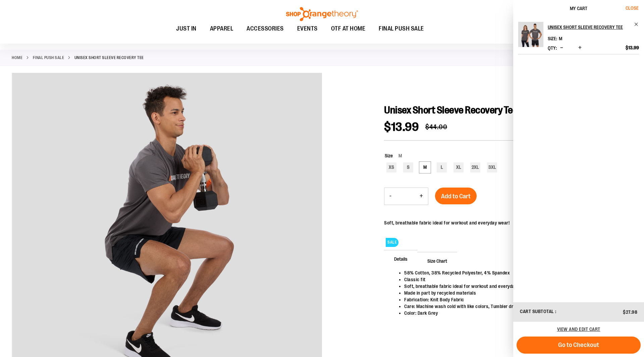 This screenshot has height=357, width=644. I want to click on span: $27.98, so click(630, 312).